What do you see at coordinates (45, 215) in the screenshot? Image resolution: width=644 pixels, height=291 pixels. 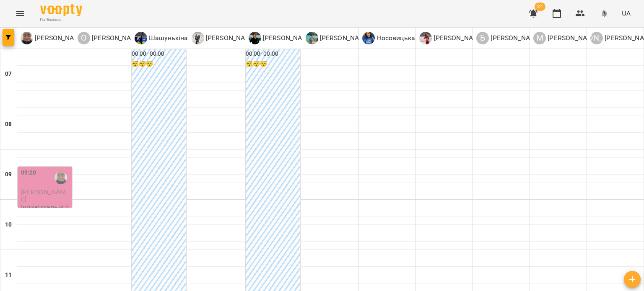 I see `p: Індивідуальні тренування «FYFTI ICE»` at bounding box center [45, 215].